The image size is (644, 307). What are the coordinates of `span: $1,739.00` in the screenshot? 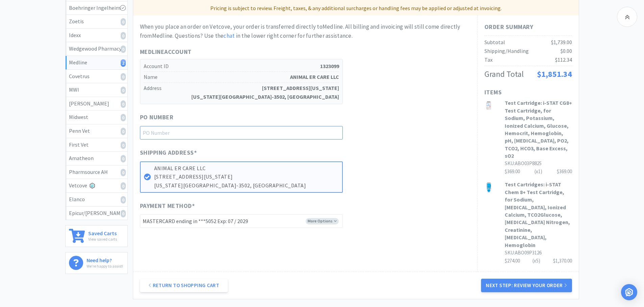 It's located at (561, 42).